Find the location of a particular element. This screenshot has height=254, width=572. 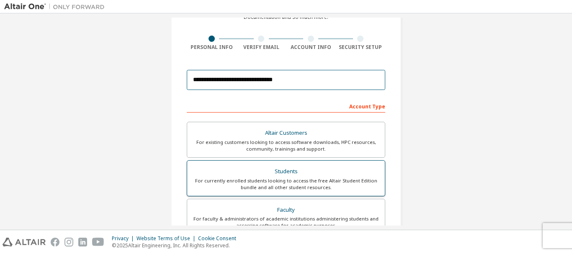

div: Account Type is located at coordinates (286, 106).